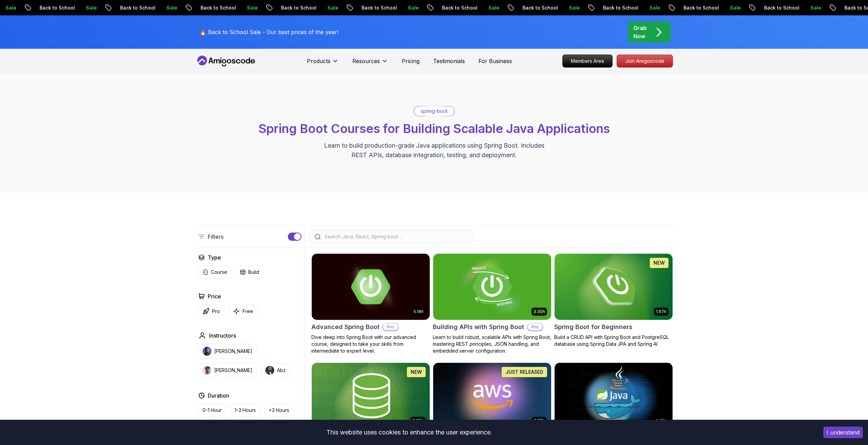 The image size is (868, 445). What do you see at coordinates (843, 432) in the screenshot?
I see `button: Accept cookies` at bounding box center [843, 432].